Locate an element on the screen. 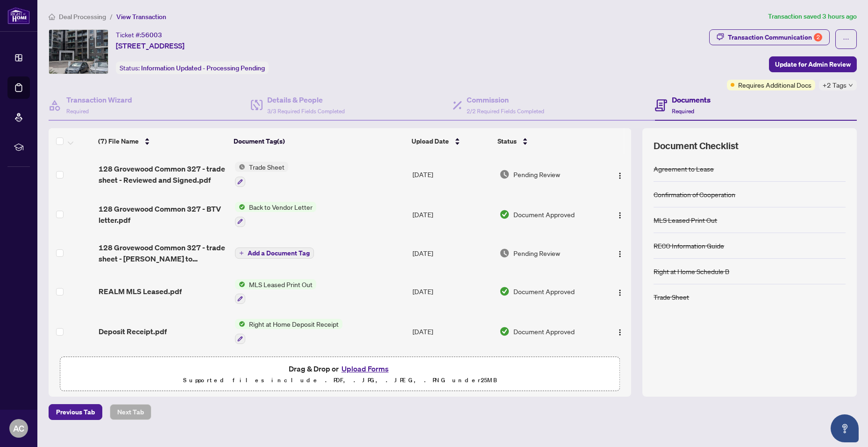  th: Upload Date is located at coordinates (450, 142).